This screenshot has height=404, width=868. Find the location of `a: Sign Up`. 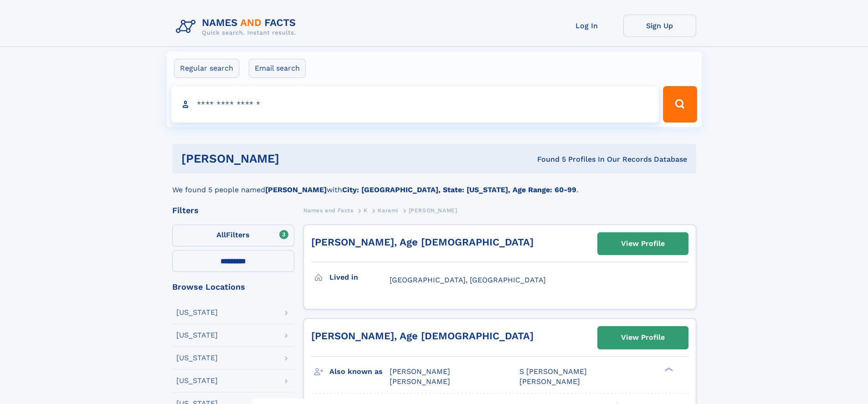

a: Sign Up is located at coordinates (660, 26).